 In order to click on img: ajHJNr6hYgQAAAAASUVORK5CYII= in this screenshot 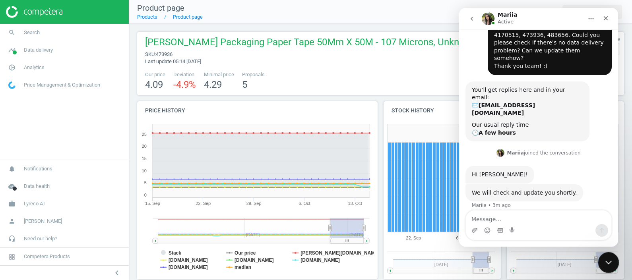, I will do `click(34, 12)`.